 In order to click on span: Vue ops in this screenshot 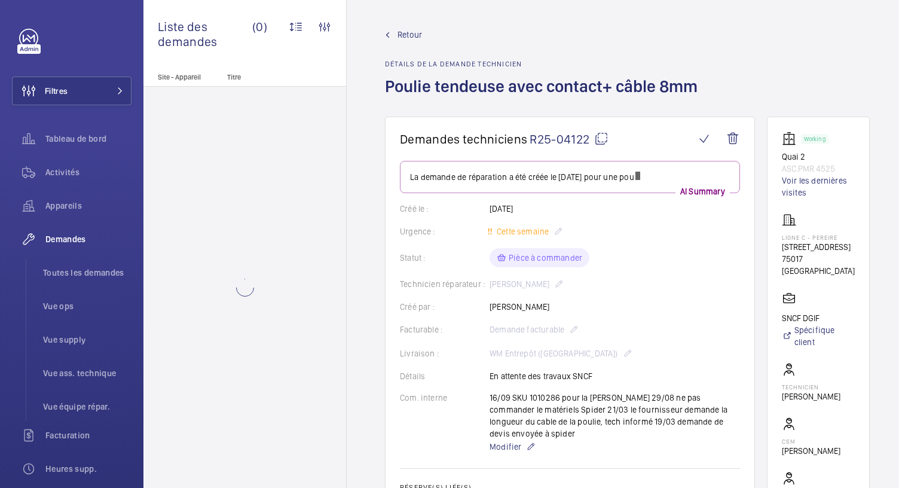, I will do `click(87, 306)`.